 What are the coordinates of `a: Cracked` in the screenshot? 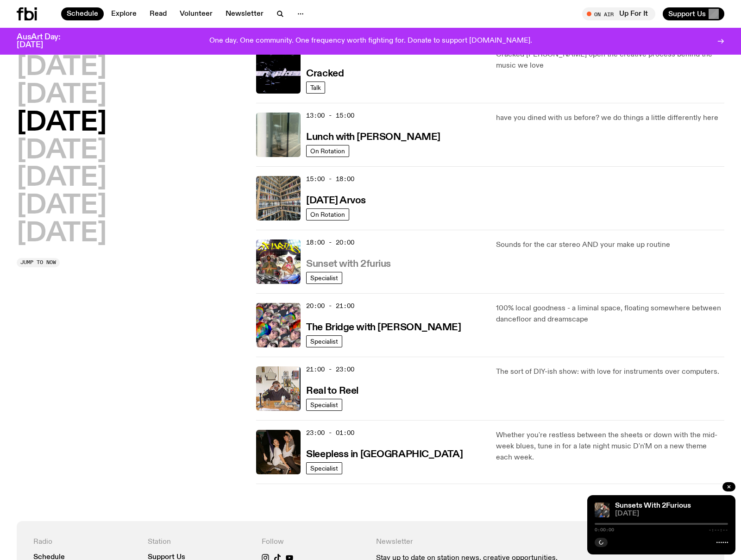 It's located at (325, 73).